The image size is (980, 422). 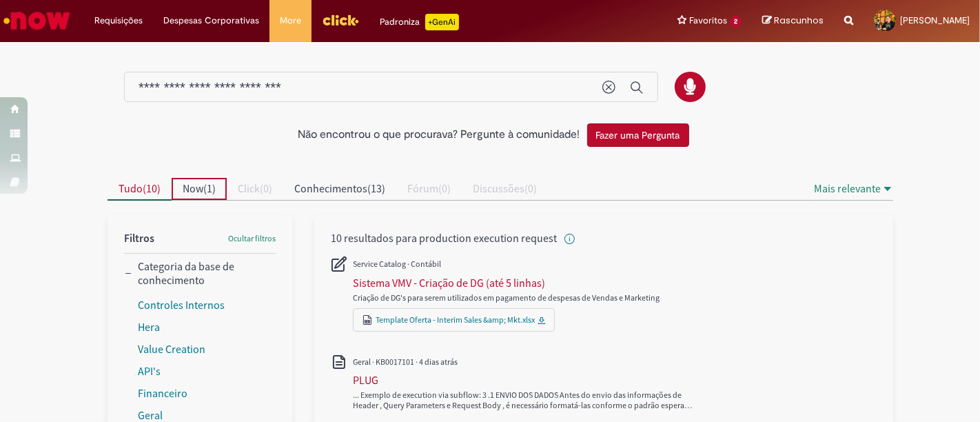 What do you see at coordinates (792, 20) in the screenshot?
I see `a: Rascunhos` at bounding box center [792, 20].